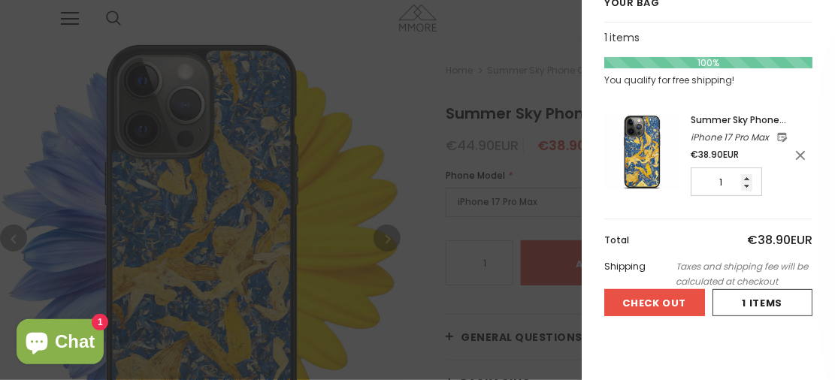  I want to click on span: Shipping, so click(624, 266).